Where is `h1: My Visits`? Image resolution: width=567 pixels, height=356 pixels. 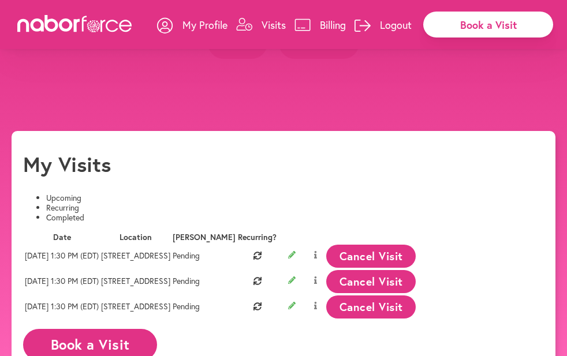
h1: My Visits is located at coordinates (67, 164).